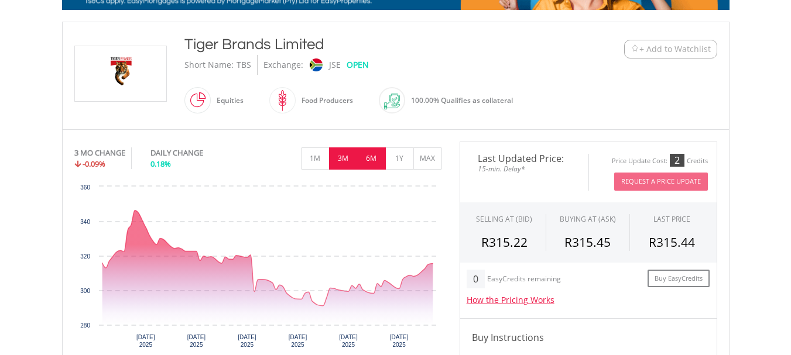 This screenshot has height=355, width=791. Describe the element at coordinates (392, 101) in the screenshot. I see `img: collateral-qualifying-green.svg` at that location.